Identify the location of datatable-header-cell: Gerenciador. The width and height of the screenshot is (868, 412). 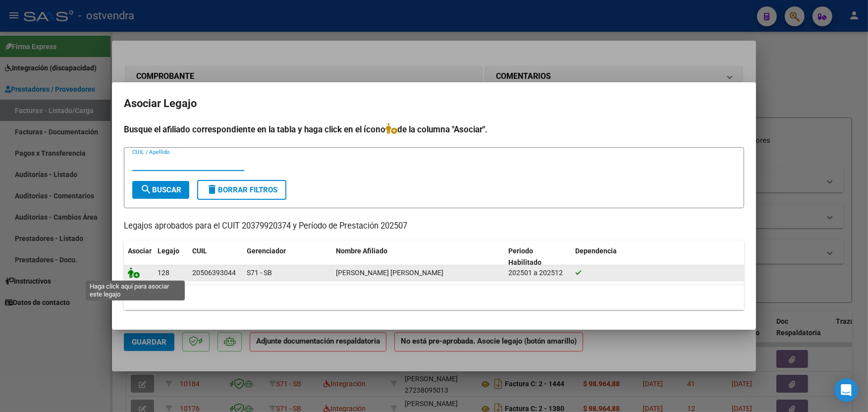
(287, 257).